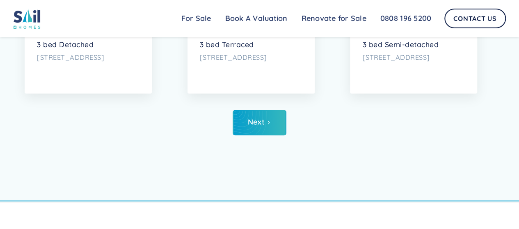 Image resolution: width=519 pixels, height=229 pixels. Describe the element at coordinates (88, 44) in the screenshot. I see `p: 3 bed Detached` at that location.